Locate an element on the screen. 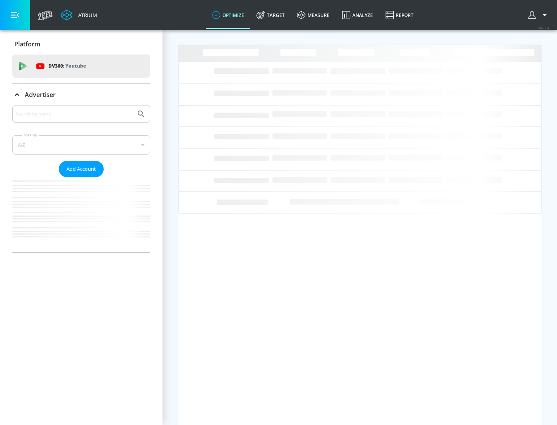 Image resolution: width=557 pixels, height=425 pixels. button: Add Account is located at coordinates (81, 169).